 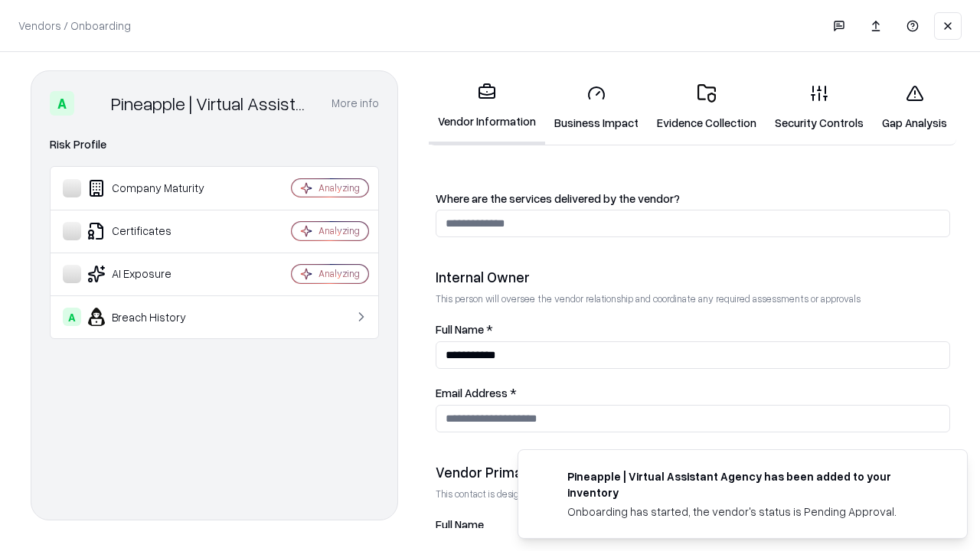 I want to click on button: More info, so click(x=355, y=104).